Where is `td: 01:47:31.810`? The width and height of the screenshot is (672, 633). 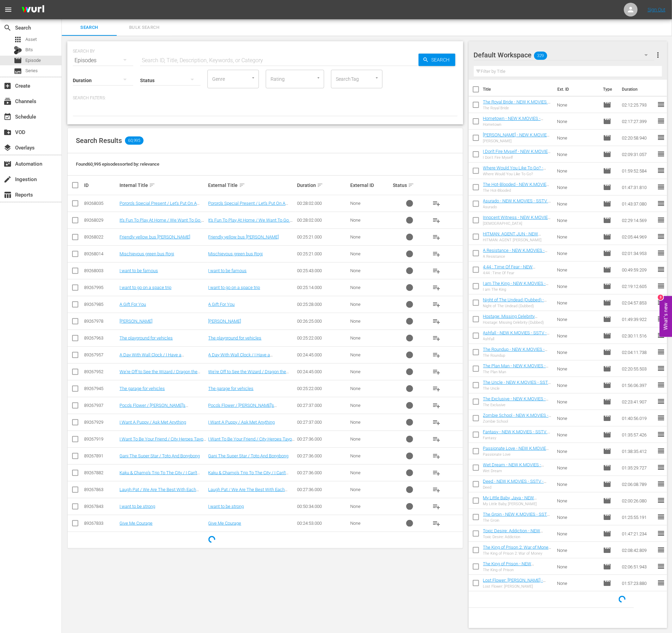 td: 01:47:31.810 is located at coordinates (638, 187).